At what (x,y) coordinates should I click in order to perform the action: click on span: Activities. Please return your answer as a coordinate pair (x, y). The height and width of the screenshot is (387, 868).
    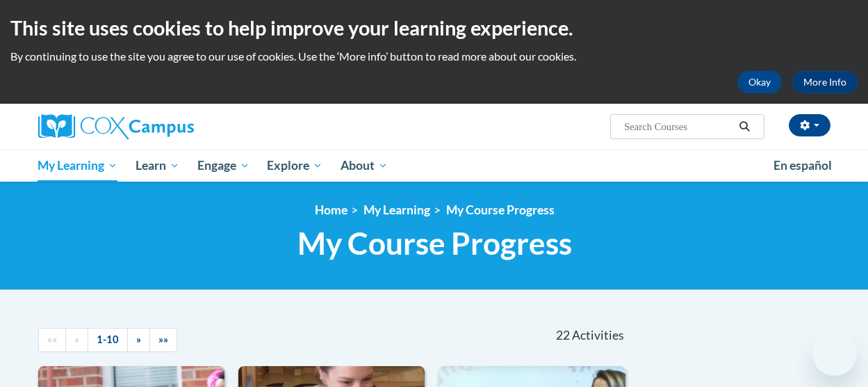
    Looking at the image, I should click on (598, 336).